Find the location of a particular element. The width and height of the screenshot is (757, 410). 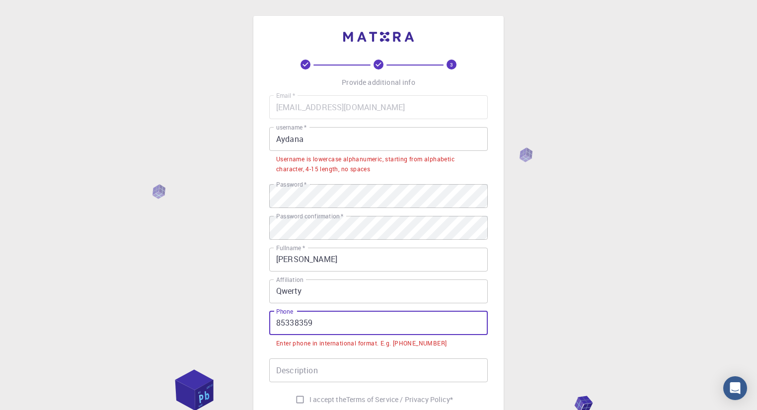

label: username is located at coordinates (291, 127).